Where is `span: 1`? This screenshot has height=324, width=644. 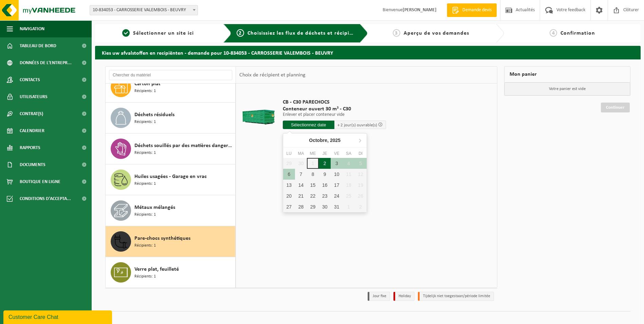
span: 1 is located at coordinates (126, 33).